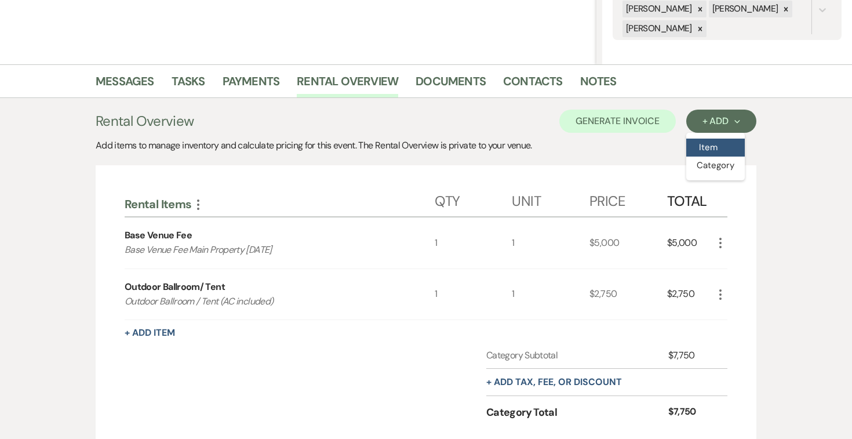 The image size is (852, 439). What do you see at coordinates (174, 287) in the screenshot?
I see `div: Outdoor Ballroom/ Tent` at bounding box center [174, 287].